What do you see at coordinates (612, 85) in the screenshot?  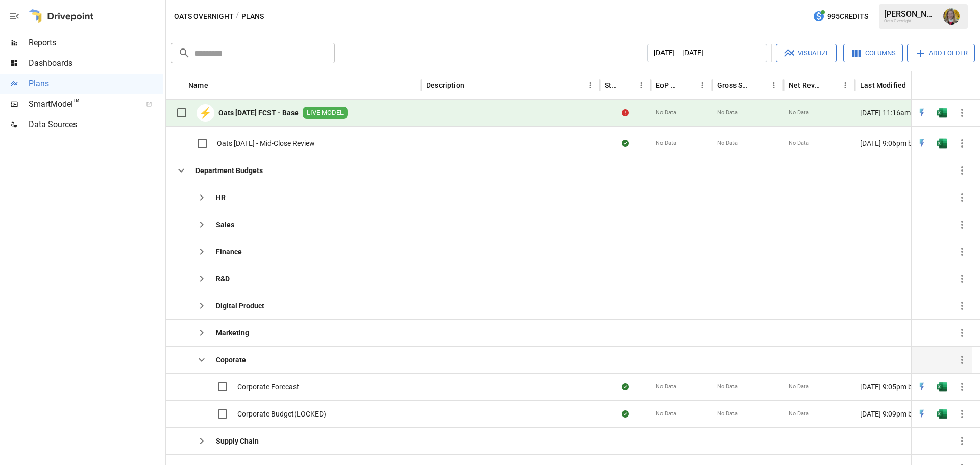 I see `div: Status` at bounding box center [612, 85].